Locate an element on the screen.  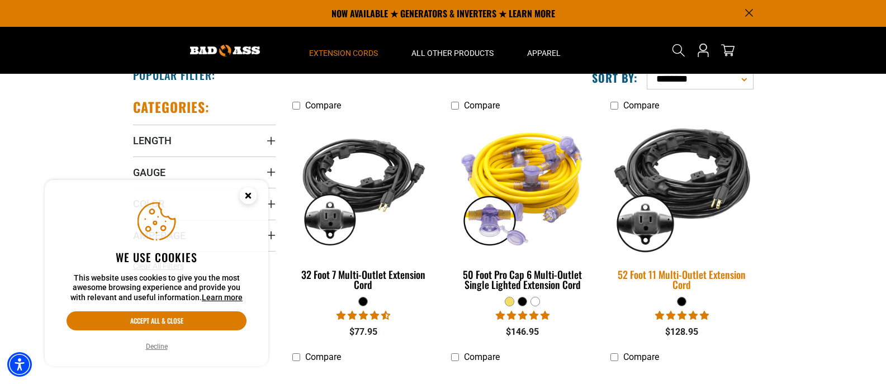
h2: We use cookies is located at coordinates (157, 257).